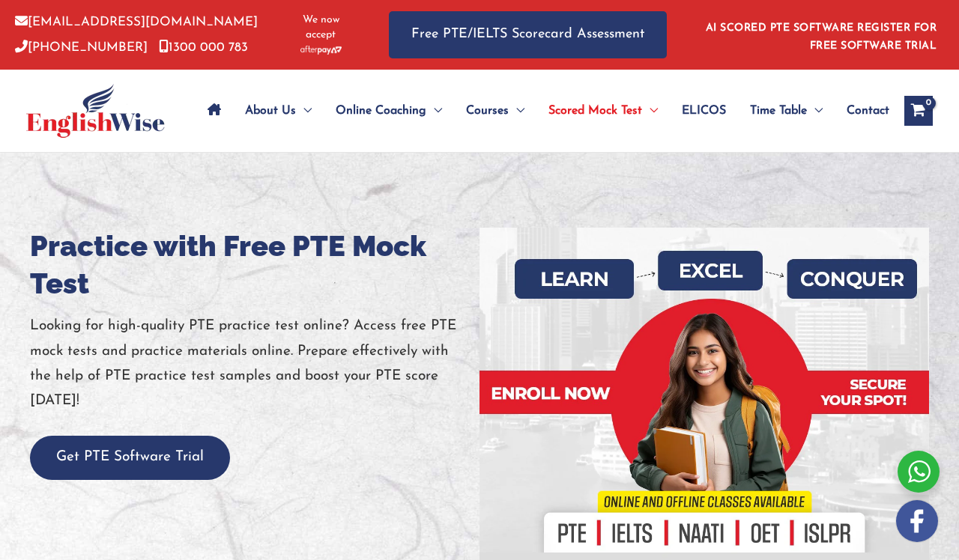 The width and height of the screenshot is (959, 560). I want to click on a: Get PTE Software Trial, so click(130, 457).